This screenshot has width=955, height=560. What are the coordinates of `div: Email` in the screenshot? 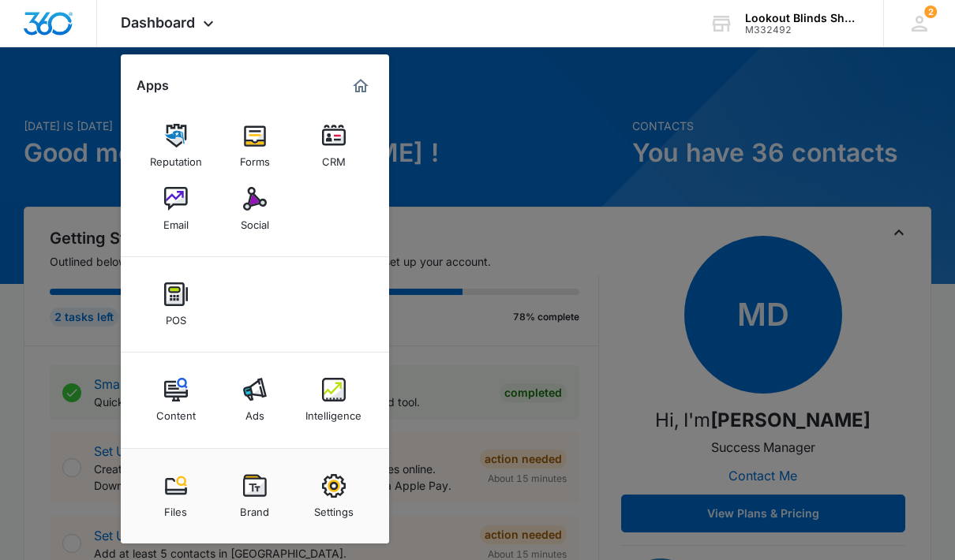 It's located at (176, 221).